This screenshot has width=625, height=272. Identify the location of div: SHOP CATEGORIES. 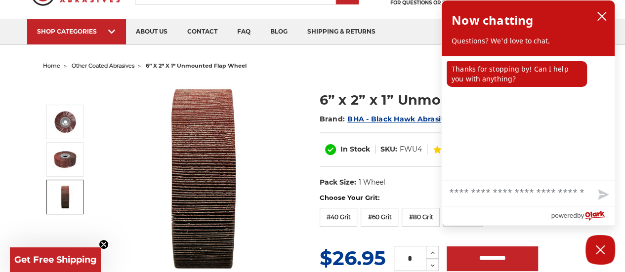
(77, 31).